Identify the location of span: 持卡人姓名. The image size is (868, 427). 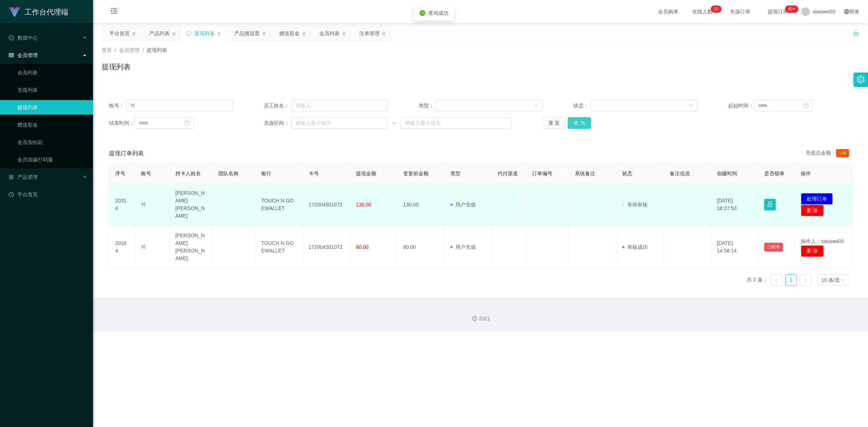
(188, 174).